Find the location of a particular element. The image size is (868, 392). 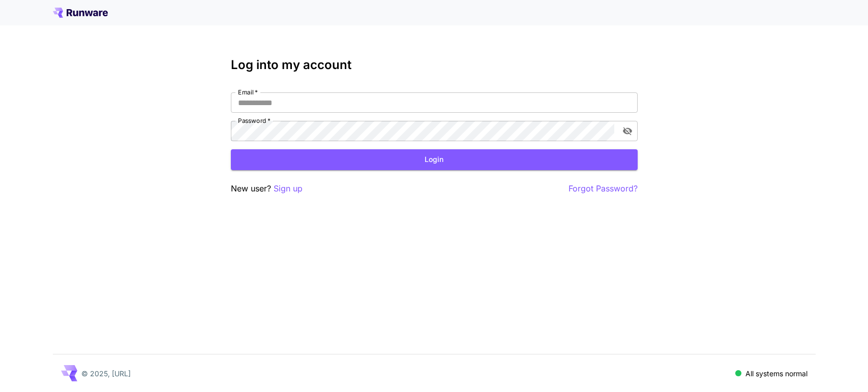

p: Sign up is located at coordinates (288, 189).